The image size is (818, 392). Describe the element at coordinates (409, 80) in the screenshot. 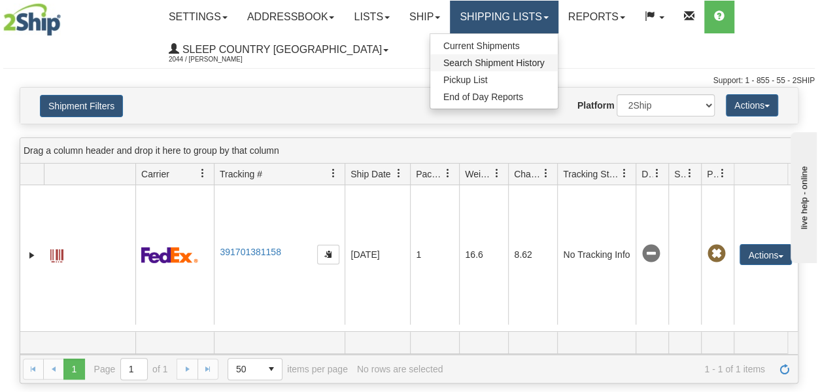

I see `div: Support: 1 - 855 - 55 - 2SHIP` at that location.